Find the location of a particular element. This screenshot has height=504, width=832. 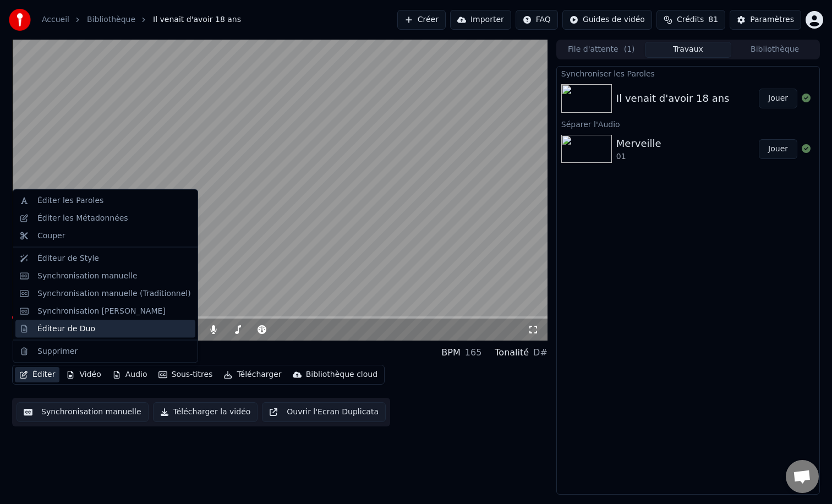

div: Supprimer is located at coordinates (57, 351).